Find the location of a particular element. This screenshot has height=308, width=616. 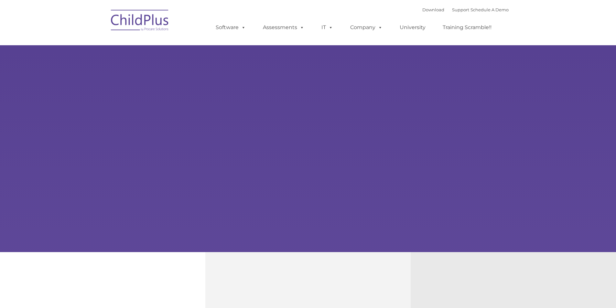

img: ChildPlus by Procare Solutions is located at coordinates (140, 21).